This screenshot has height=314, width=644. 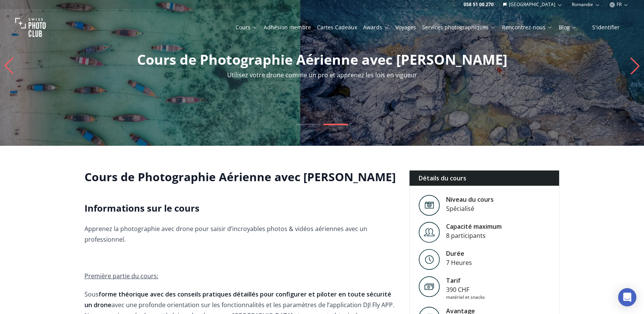 What do you see at coordinates (606, 28) in the screenshot?
I see `button: S'identifier` at bounding box center [606, 28].